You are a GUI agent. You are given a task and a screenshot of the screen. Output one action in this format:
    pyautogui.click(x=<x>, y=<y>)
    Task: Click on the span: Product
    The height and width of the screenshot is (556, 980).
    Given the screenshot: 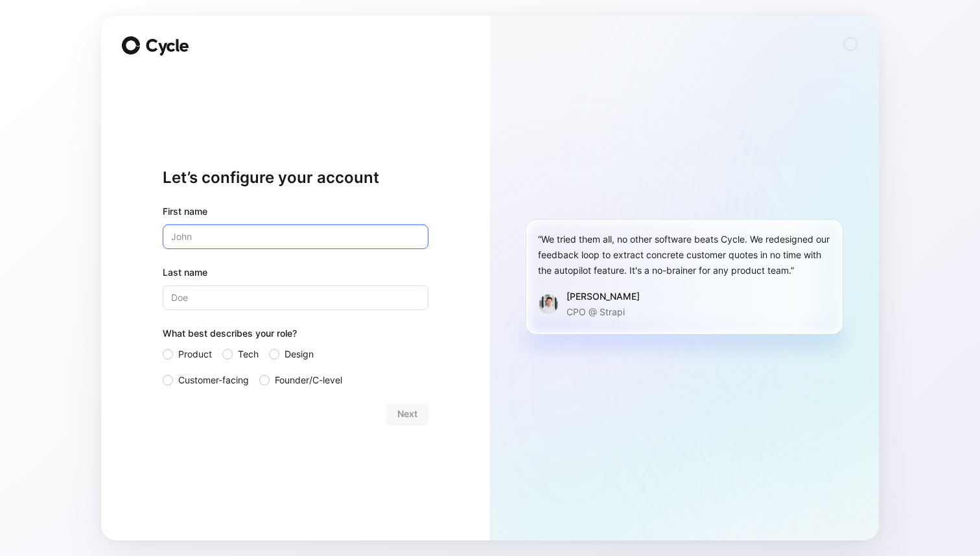 What is the action you would take?
    pyautogui.click(x=195, y=354)
    